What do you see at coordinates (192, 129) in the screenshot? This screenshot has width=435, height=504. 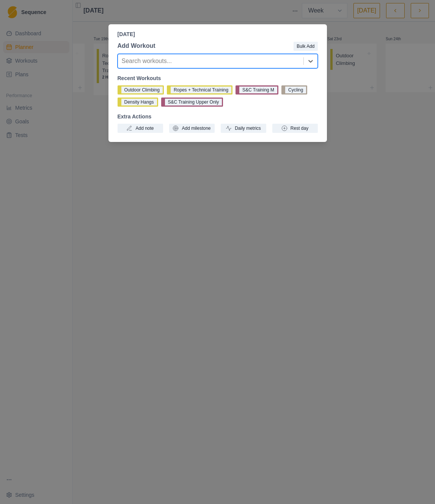 I see `button: Add milestone` at bounding box center [192, 129].